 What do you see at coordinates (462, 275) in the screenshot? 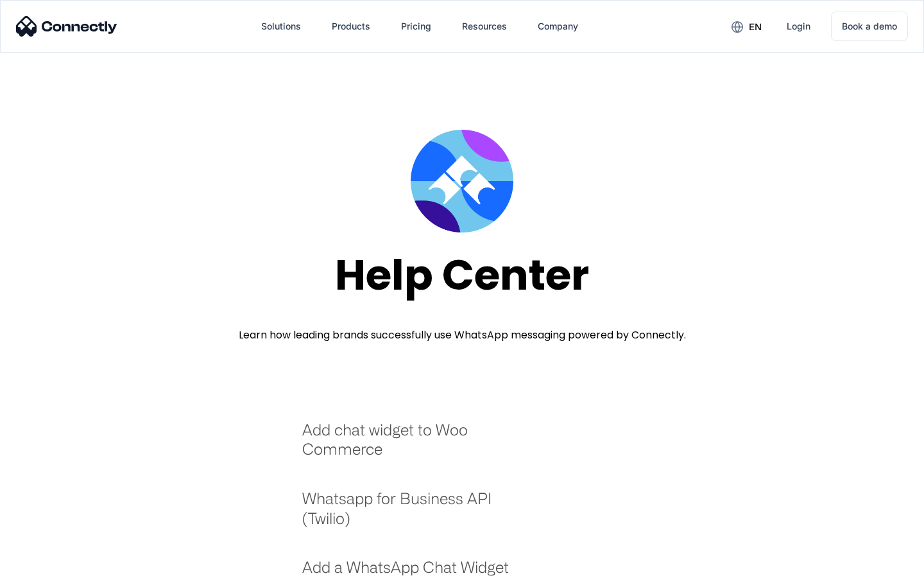
I see `div: Help Center` at bounding box center [462, 275].